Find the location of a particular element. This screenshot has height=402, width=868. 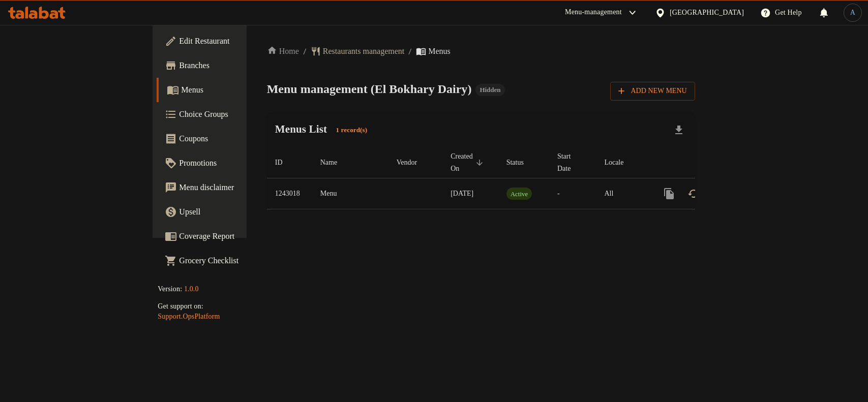

a: Edit Restaurant is located at coordinates (227, 41).